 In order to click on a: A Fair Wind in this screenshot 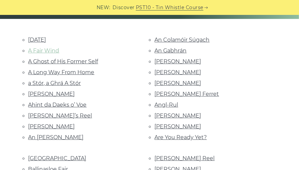, I will do `click(44, 50)`.